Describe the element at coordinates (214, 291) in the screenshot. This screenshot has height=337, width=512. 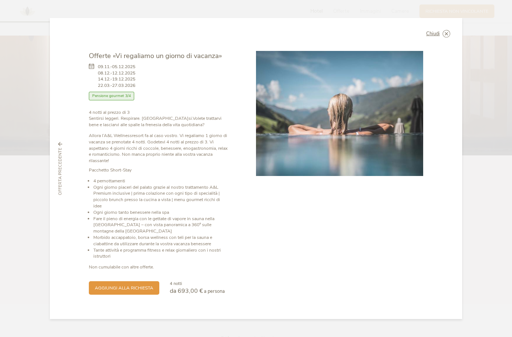
I see `span: a persona` at that location.